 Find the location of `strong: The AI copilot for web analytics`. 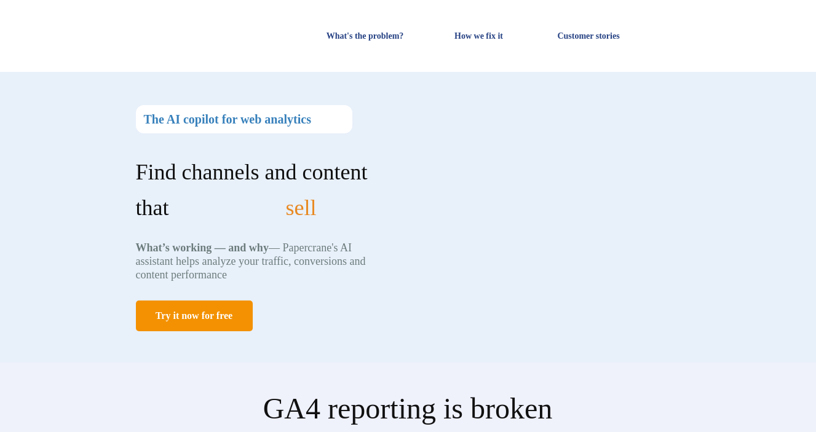

strong: The AI copilot for web analytics is located at coordinates (227, 119).